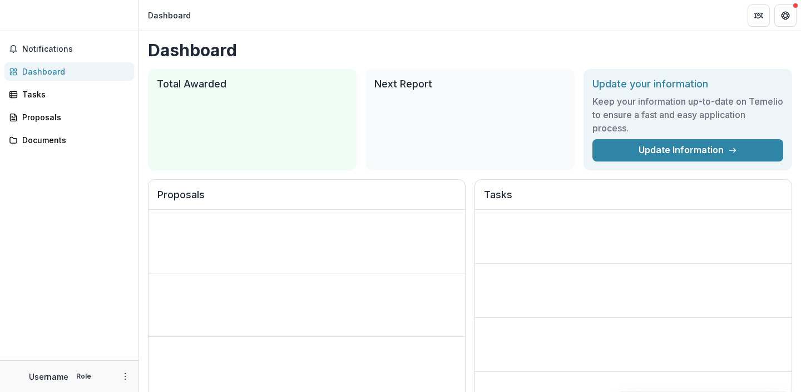  I want to click on h2: Proposals, so click(307, 199).